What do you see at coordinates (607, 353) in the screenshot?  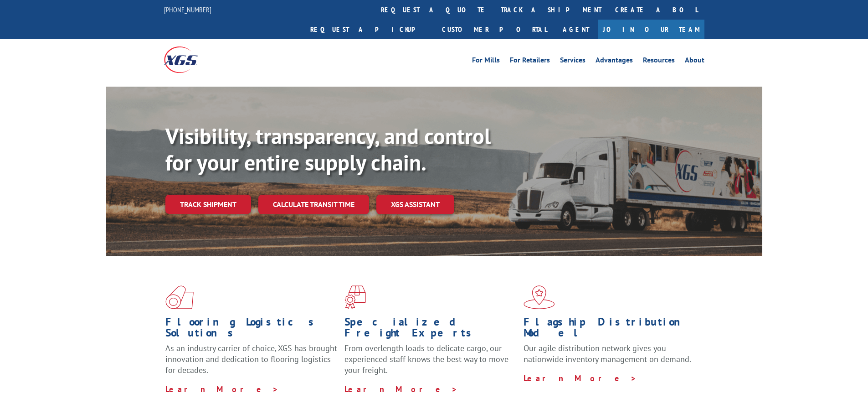 I see `span: Our agile distribution network gives you nationwide inventory management on demand.` at bounding box center [607, 353].